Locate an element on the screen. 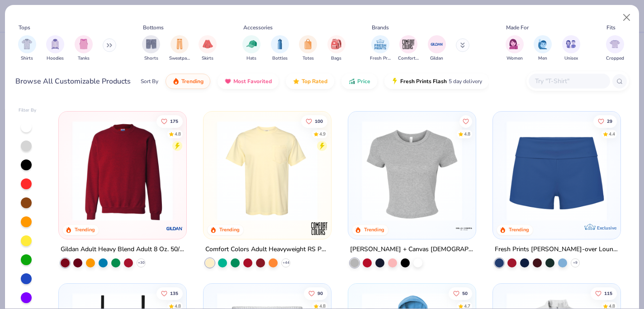 The image size is (644, 309). div: filter for Hats is located at coordinates (251, 48).